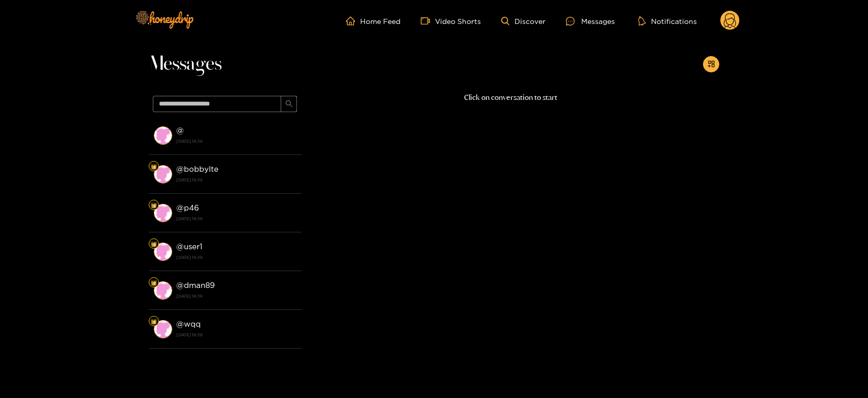 The image size is (868, 398). I want to click on button: appstore-add, so click(711, 64).